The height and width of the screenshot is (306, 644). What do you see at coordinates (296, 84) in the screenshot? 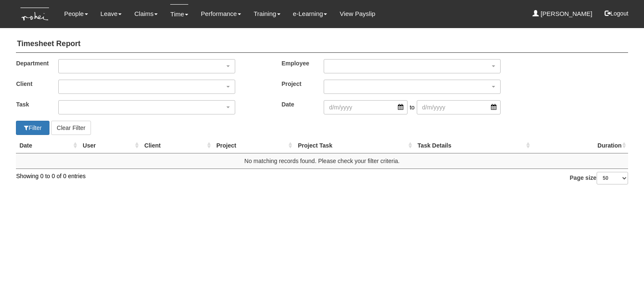
I see `label: Project` at bounding box center [296, 84].